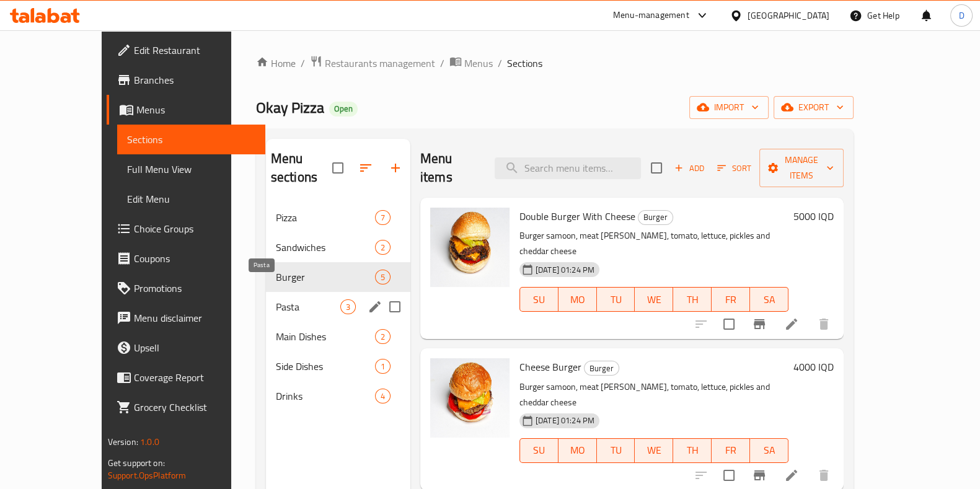 This screenshot has height=489, width=980. Describe the element at coordinates (191, 140) in the screenshot. I see `a: Sections` at that location.